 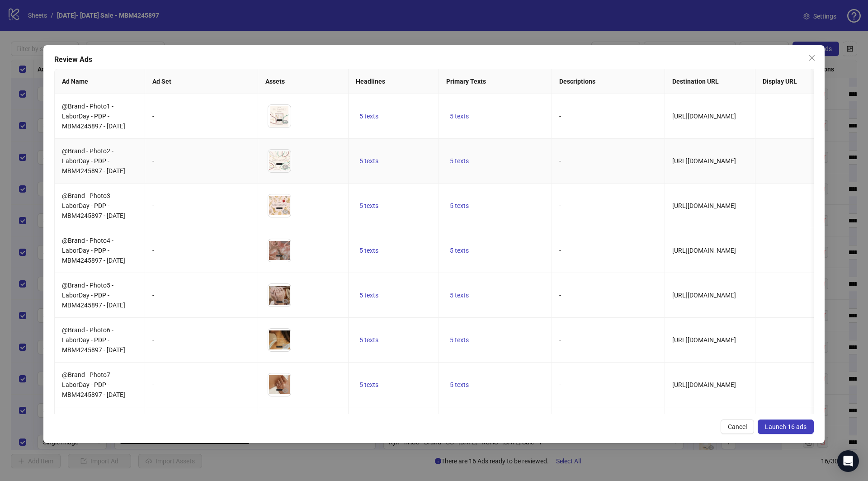 I want to click on th: Display URL, so click(x=801, y=81).